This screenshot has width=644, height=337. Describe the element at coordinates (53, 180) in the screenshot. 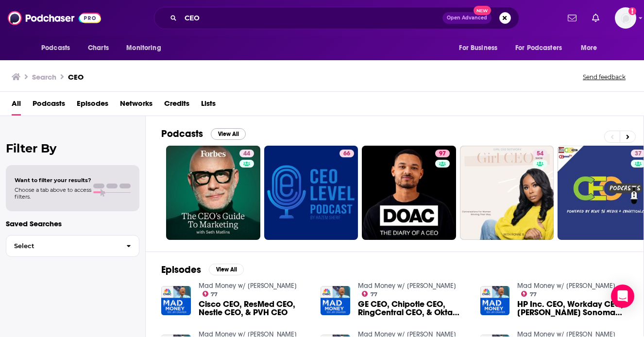

I see `span: Want to filter your results?` at that location.